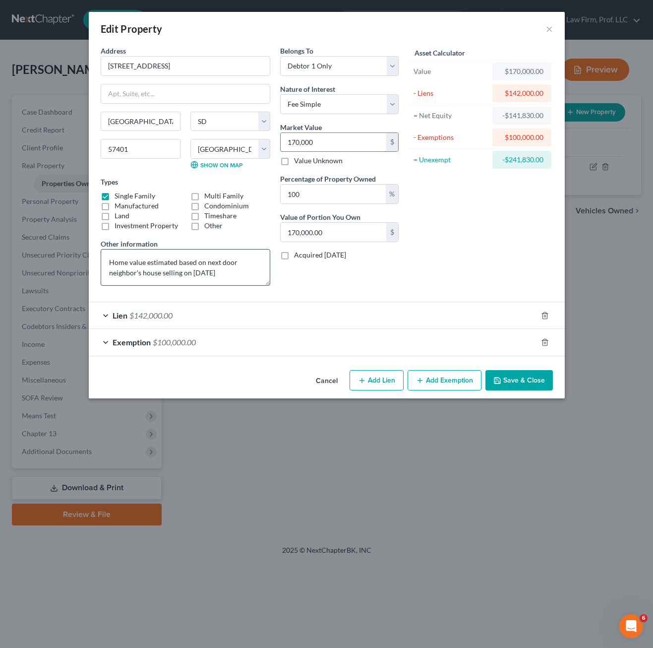 The image size is (653, 648). Describe the element at coordinates (135, 196) in the screenshot. I see `label: Single Family` at that location.